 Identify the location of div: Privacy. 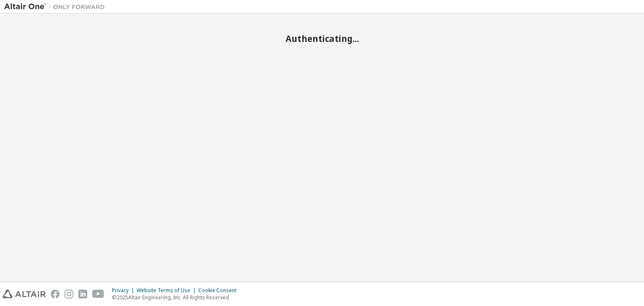
(124, 291).